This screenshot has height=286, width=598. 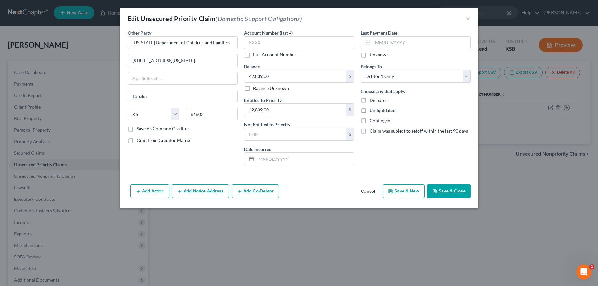 What do you see at coordinates (200, 191) in the screenshot?
I see `button: Add Notice Address` at bounding box center [200, 191].